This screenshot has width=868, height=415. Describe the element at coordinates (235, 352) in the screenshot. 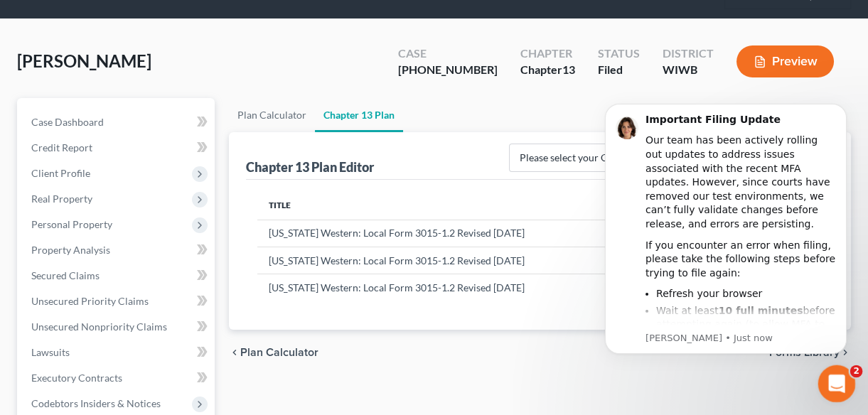

I see `i: chevron_left` at that location.